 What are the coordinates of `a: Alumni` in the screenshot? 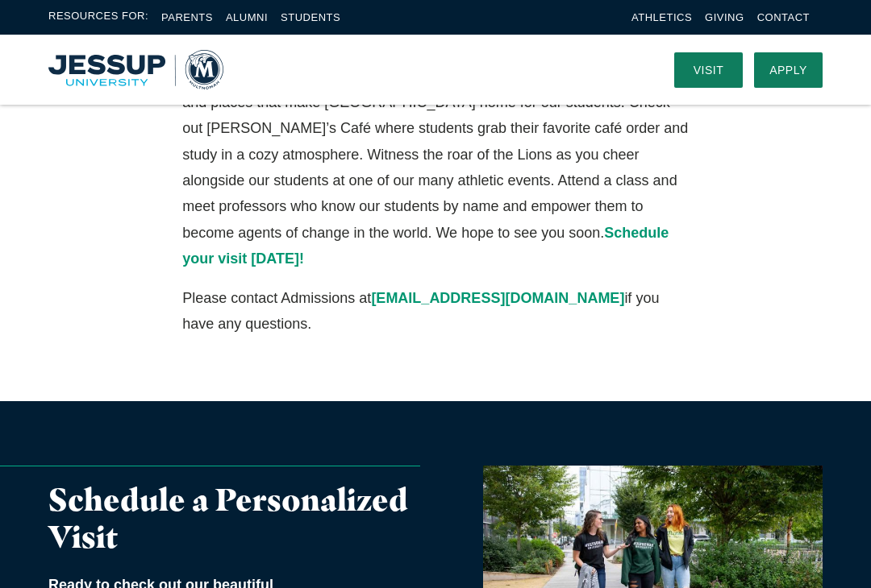 It's located at (246, 17).